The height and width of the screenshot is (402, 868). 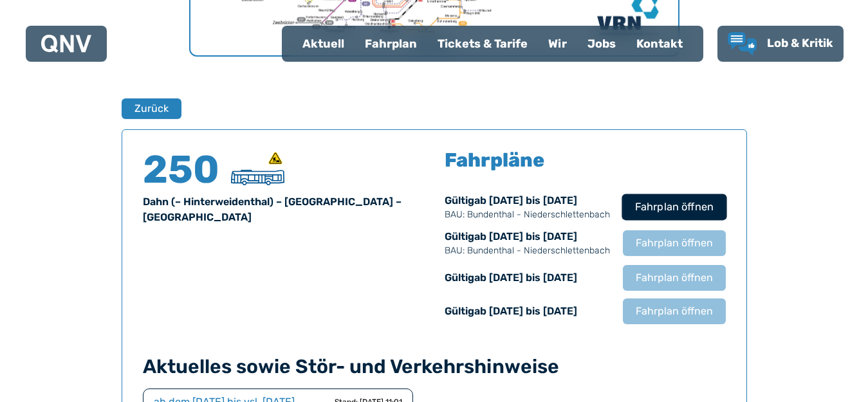 What do you see at coordinates (323, 44) in the screenshot?
I see `a: Aktuell` at bounding box center [323, 44].